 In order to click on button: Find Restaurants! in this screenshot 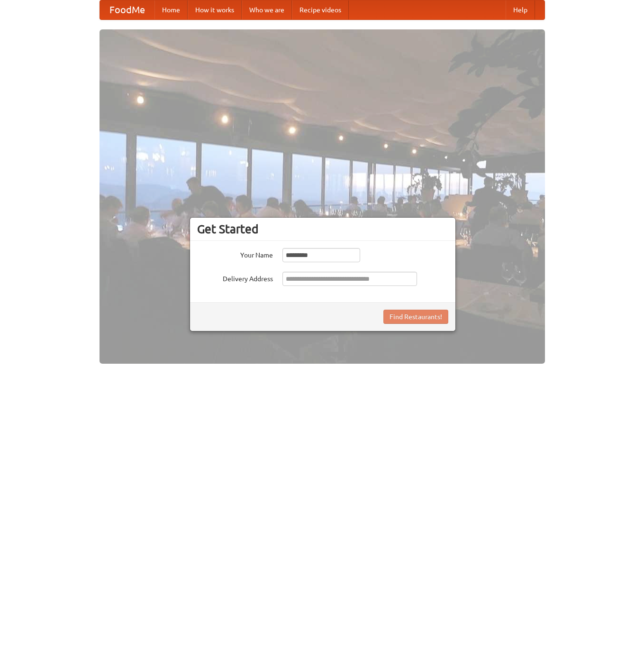, I will do `click(416, 317)`.